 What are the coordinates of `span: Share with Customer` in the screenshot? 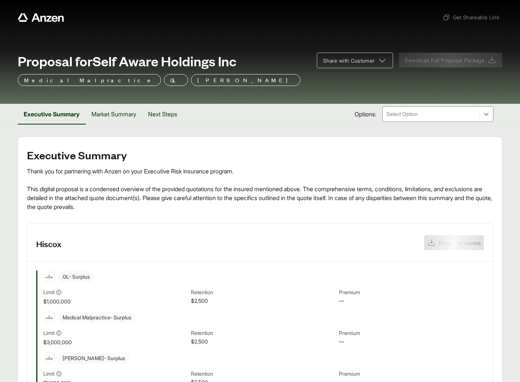 It's located at (349, 60).